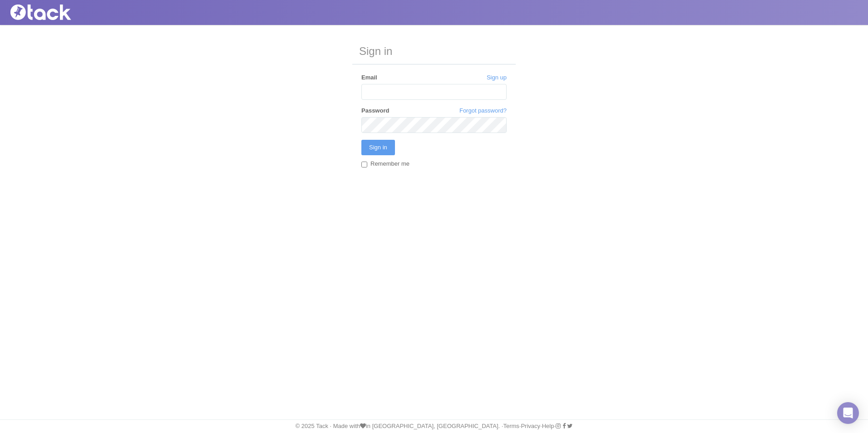  Describe the element at coordinates (483, 110) in the screenshot. I see `a: Forgot password?` at that location.